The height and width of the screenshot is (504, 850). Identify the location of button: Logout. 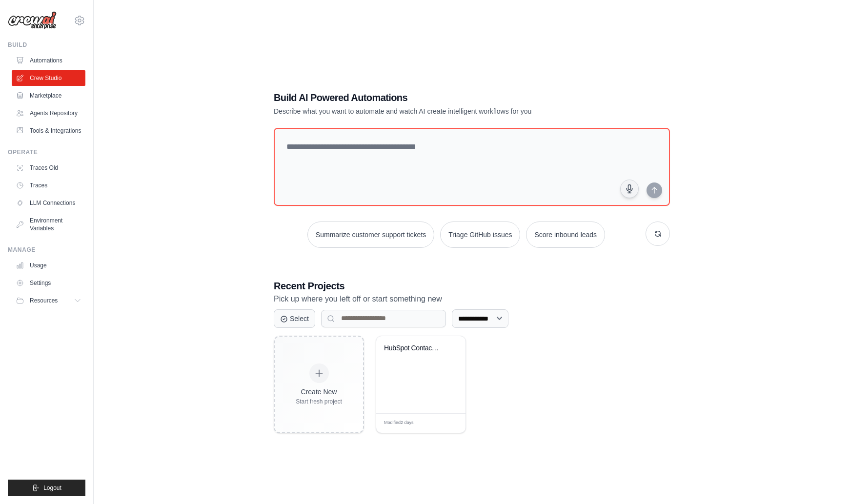
(46, 488).